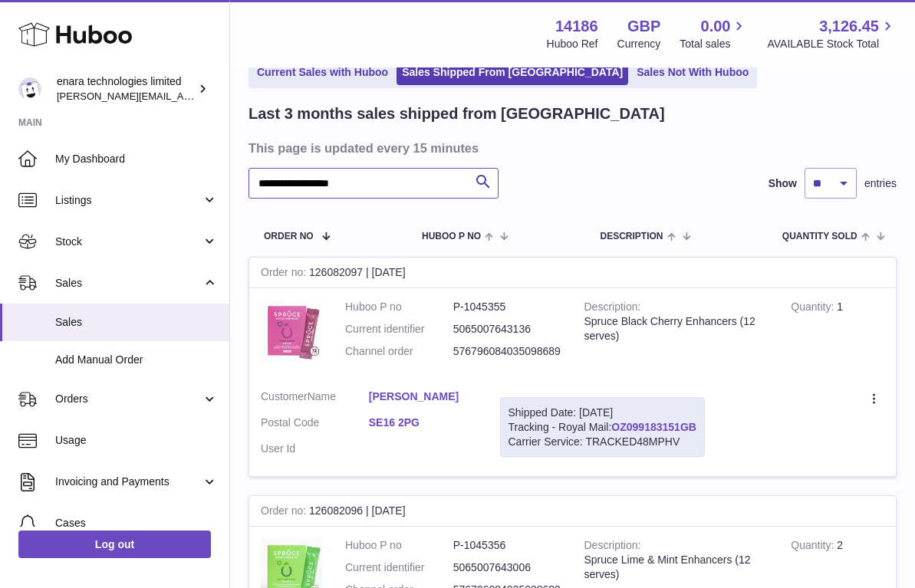  I want to click on a: Log out, so click(114, 544).